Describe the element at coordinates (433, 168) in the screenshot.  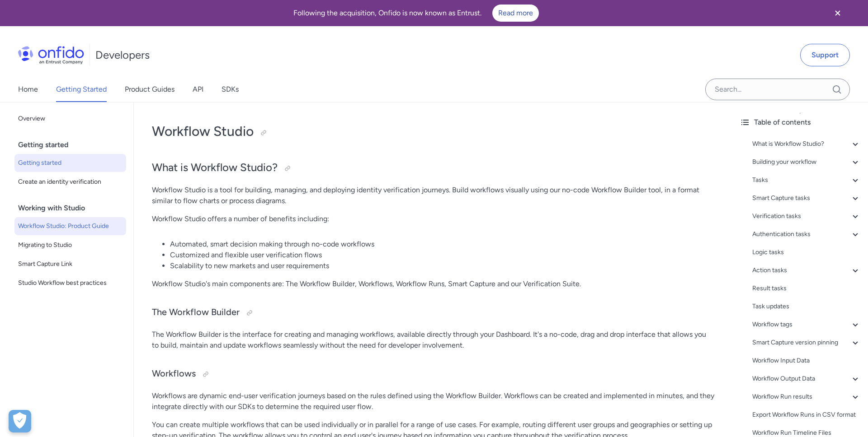
I see `h2: What is Workflow Studio?` at that location.